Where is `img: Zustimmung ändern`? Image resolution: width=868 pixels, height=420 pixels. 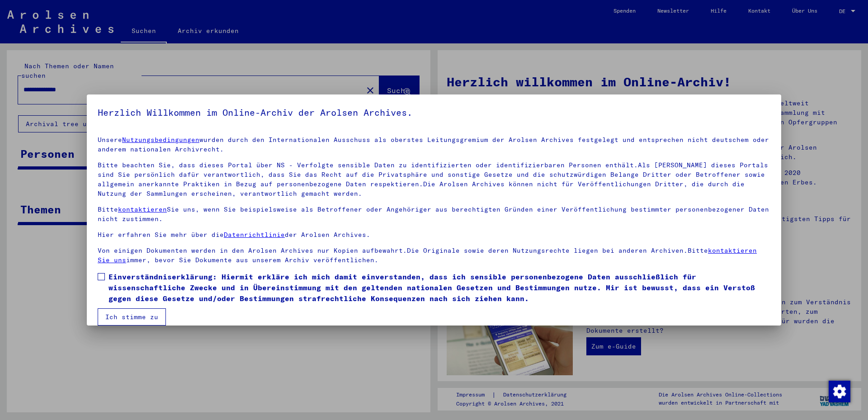 img: Zustimmung ändern is located at coordinates (839, 392).